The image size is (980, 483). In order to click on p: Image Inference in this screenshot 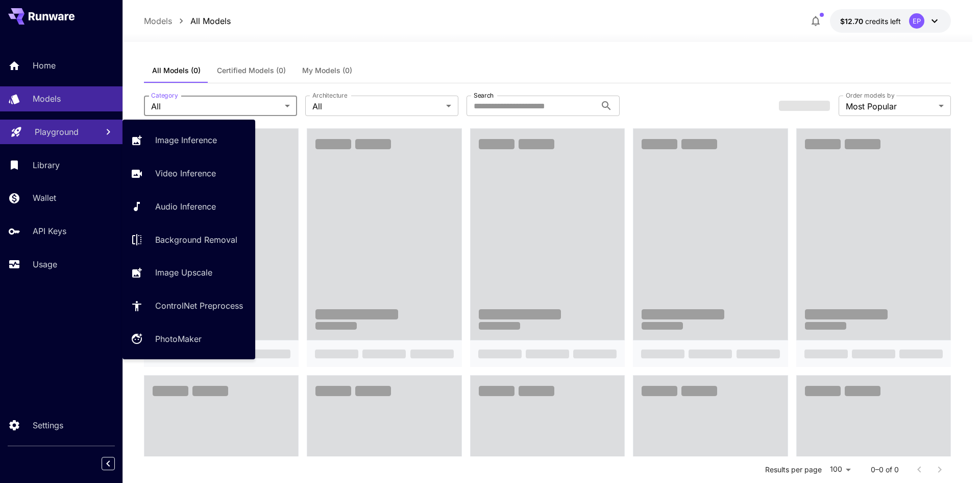, I will do `click(186, 140)`.